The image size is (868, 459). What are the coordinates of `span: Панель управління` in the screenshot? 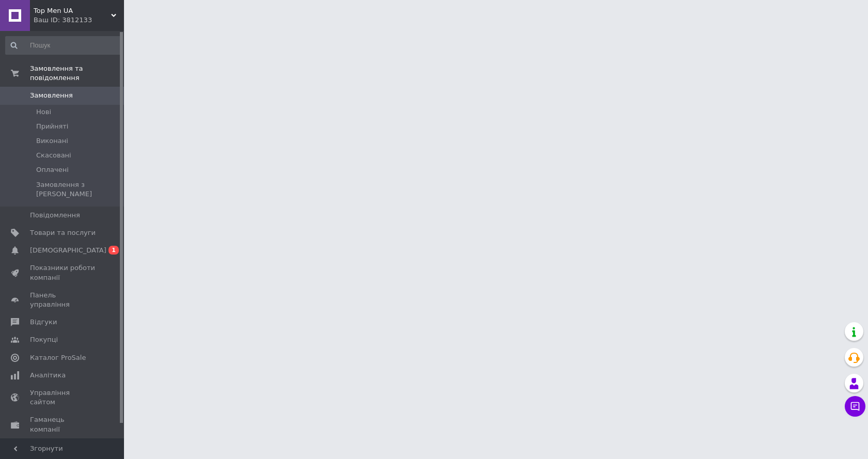 It's located at (62, 300).